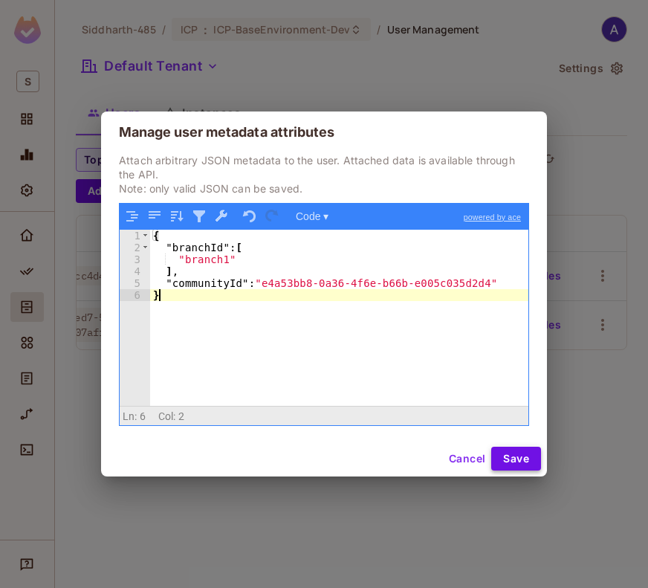  What do you see at coordinates (466, 458) in the screenshot?
I see `button: Cancel` at bounding box center [466, 458].